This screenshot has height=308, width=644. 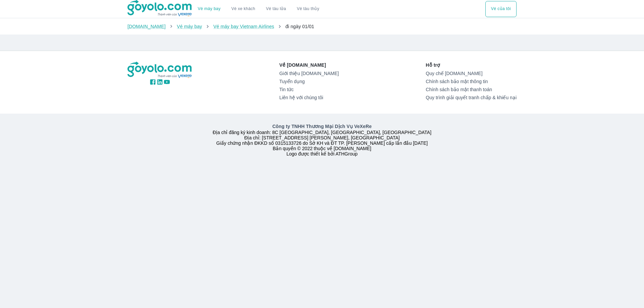 What do you see at coordinates (500, 9) in the screenshot?
I see `button: Vé của tôi` at bounding box center [500, 9].